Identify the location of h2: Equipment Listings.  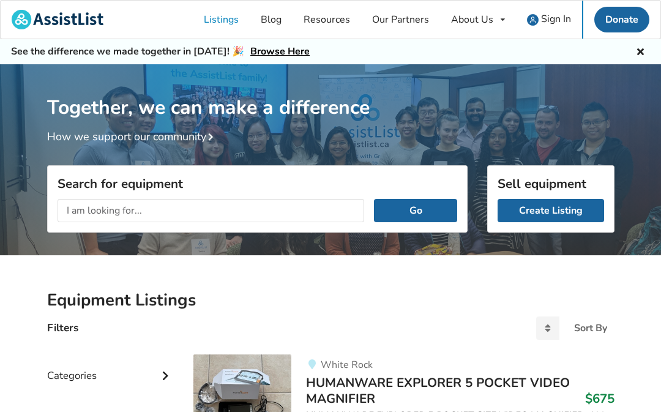
(331, 300).